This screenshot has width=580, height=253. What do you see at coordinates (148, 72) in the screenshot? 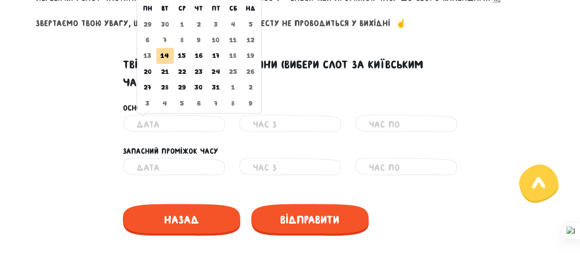
I see `td: 20` at bounding box center [148, 72].